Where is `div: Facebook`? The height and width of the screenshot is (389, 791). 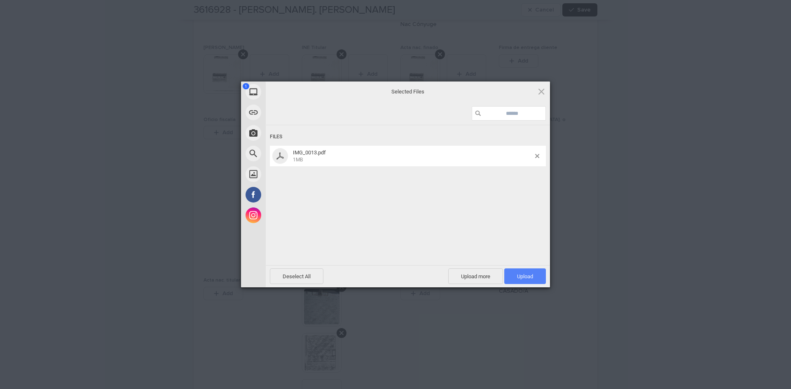
div: Facebook is located at coordinates (290, 195).